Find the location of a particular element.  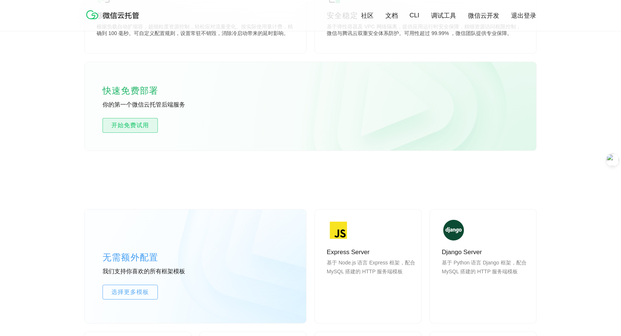

a: 微信云托管 is located at coordinates (114, 20).